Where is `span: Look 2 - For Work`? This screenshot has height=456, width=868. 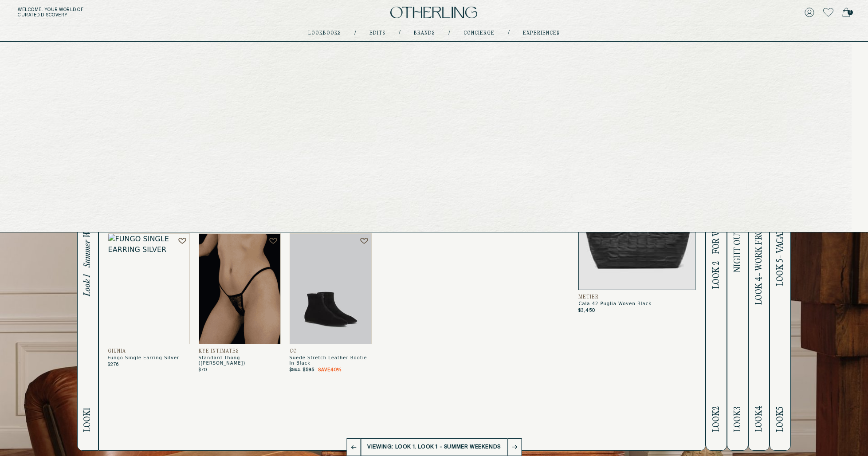 span: Look 2 - For Work is located at coordinates (716, 251).